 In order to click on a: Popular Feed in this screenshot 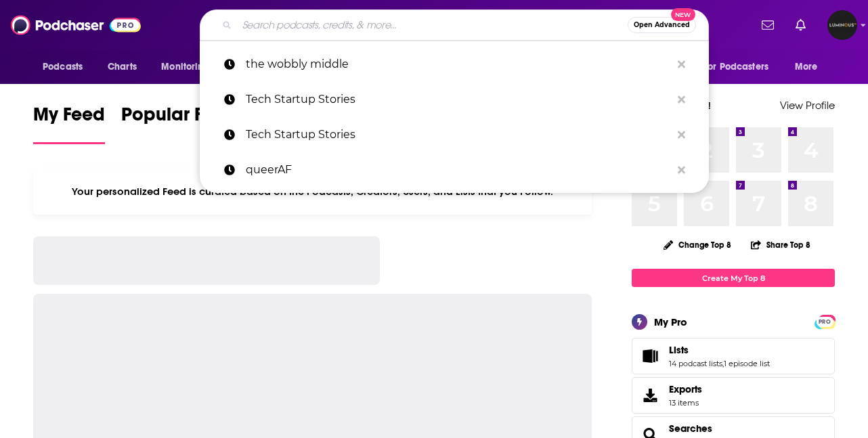, I will do `click(179, 123)`.